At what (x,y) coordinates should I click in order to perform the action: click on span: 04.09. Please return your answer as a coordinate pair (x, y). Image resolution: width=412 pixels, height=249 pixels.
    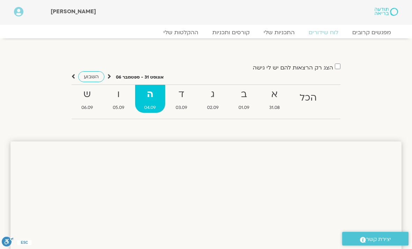
    Looking at the image, I should click on (150, 108).